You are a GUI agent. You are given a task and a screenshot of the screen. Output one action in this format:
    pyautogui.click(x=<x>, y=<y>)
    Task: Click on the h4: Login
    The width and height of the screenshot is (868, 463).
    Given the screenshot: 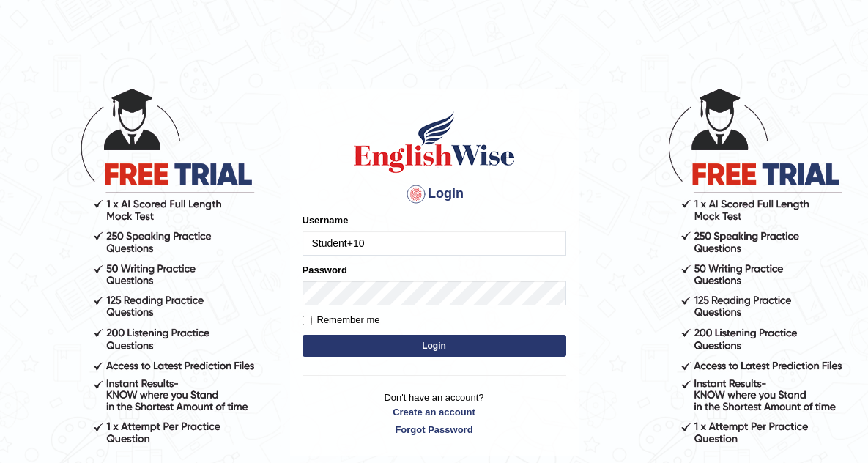 What is the action you would take?
    pyautogui.click(x=434, y=194)
    